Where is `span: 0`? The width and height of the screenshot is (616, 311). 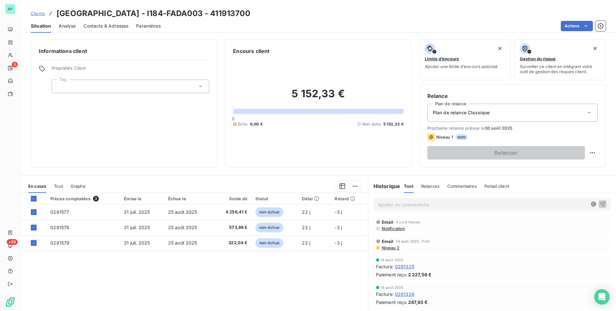
span: 0 is located at coordinates (233, 119).